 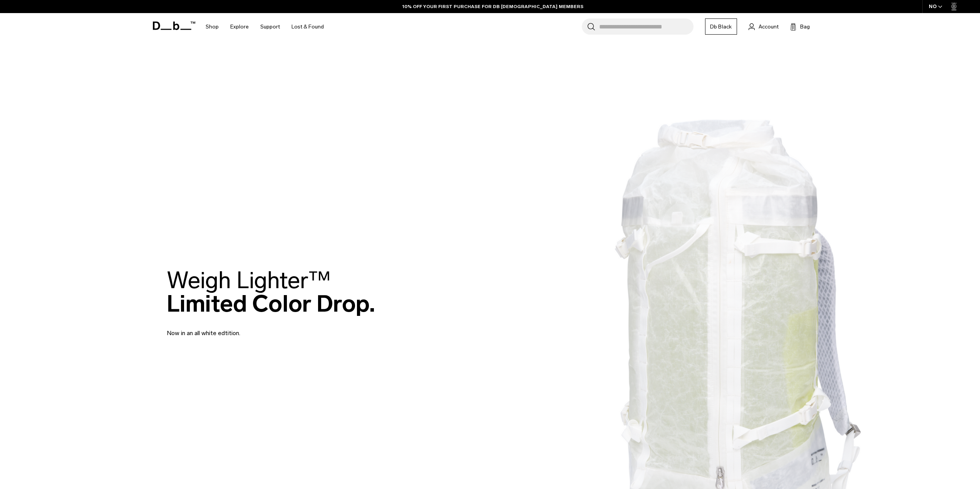 What do you see at coordinates (259, 329) in the screenshot?
I see `p: Now in an all white edtition.` at bounding box center [259, 329].